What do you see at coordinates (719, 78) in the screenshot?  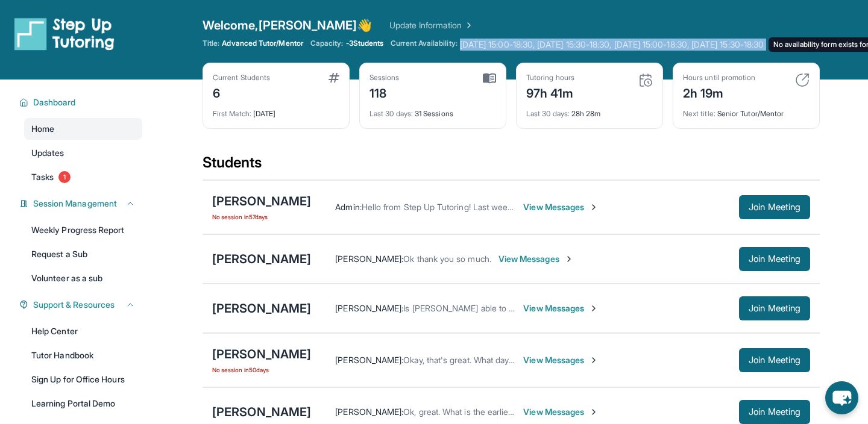 I see `div: Hours until promotion` at bounding box center [719, 78].